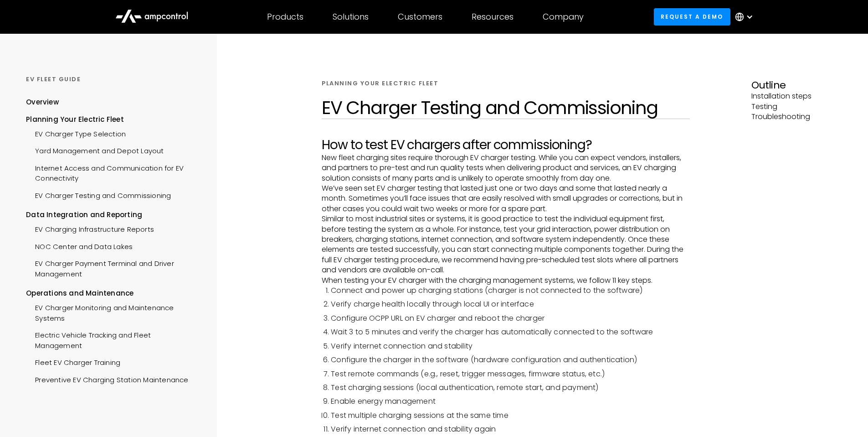 Image resolution: width=868 pixels, height=437 pixels. Describe the element at coordinates (107, 378) in the screenshot. I see `a: Preventive EV Charging Station Maintenance` at that location.